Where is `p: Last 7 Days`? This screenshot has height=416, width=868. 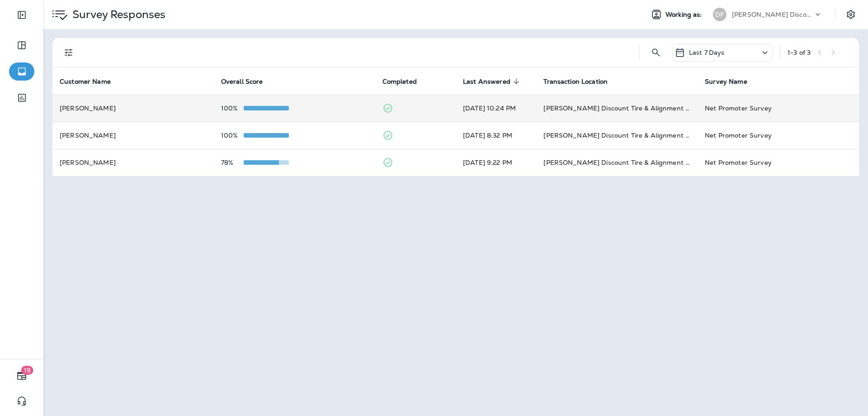
p: Last 7 Days is located at coordinates (707, 52).